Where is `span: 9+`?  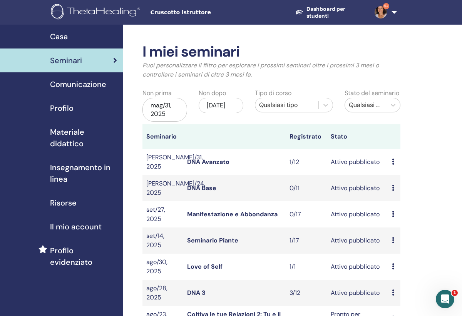
span: 9+ is located at coordinates (386, 6).